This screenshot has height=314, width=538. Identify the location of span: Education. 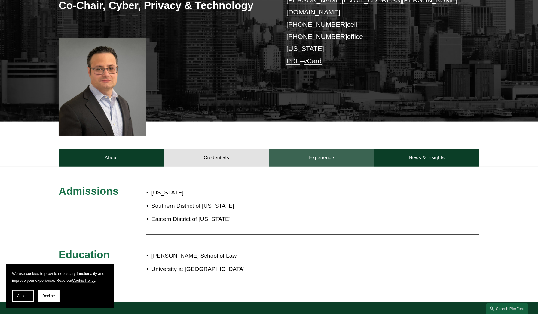
(84, 254).